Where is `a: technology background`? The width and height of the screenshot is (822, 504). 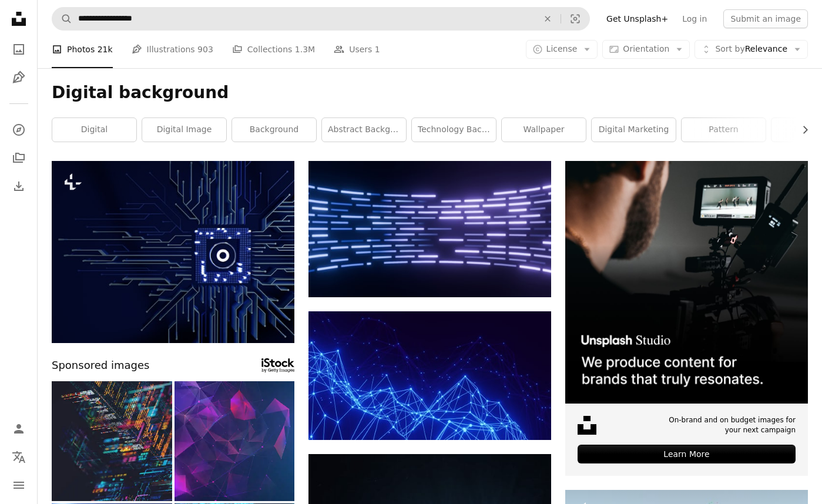 a: technology background is located at coordinates (454, 129).